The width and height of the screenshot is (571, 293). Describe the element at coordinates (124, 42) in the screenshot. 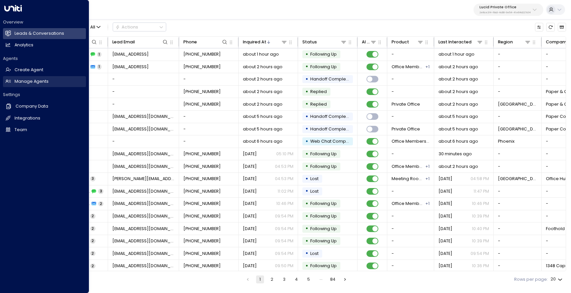

I see `div: Lead Email` at that location.